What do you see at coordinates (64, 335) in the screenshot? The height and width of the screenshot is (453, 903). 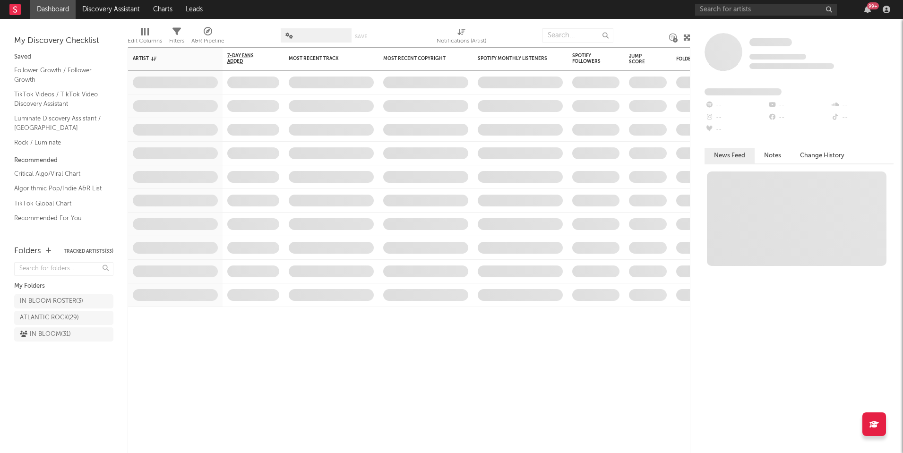 I see `a: IN BLOOM(31)` at bounding box center [64, 335].